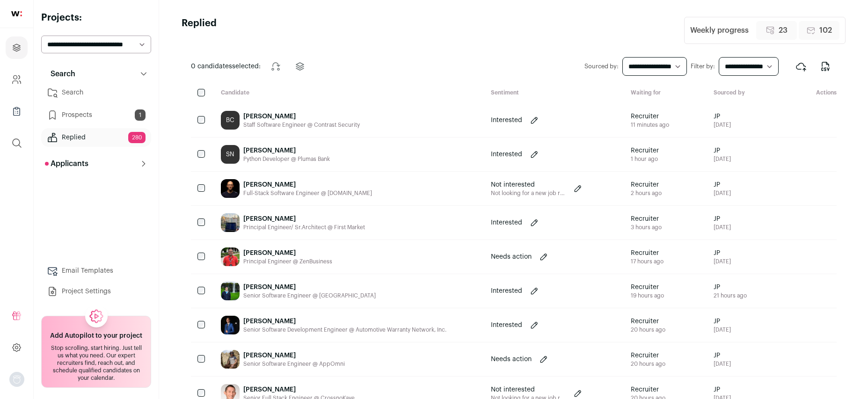  Describe the element at coordinates (230, 359) in the screenshot. I see `img: d19b3a12f24803f248e59d5522c89d3539dc5bec0252c4b3b0ac78a7c2b72424` at that location.